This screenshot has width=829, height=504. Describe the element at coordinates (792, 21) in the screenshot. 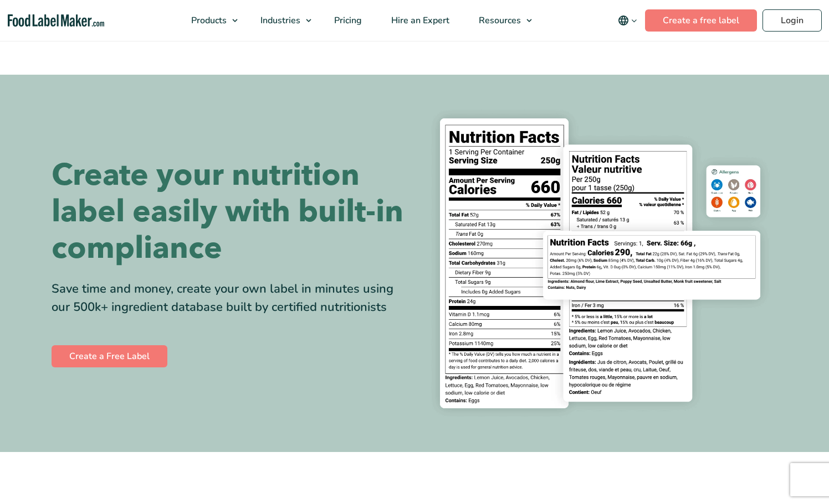

I see `a: Login` at that location.